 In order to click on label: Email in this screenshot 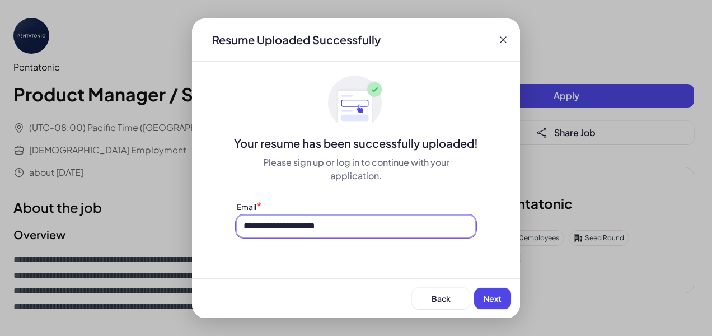, I will do `click(246, 206)`.